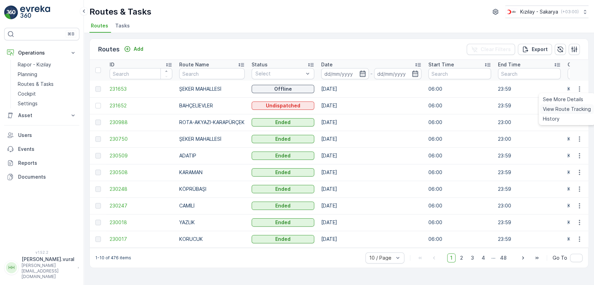  What do you see at coordinates (551, 119) in the screenshot?
I see `span: History` at bounding box center [551, 119].